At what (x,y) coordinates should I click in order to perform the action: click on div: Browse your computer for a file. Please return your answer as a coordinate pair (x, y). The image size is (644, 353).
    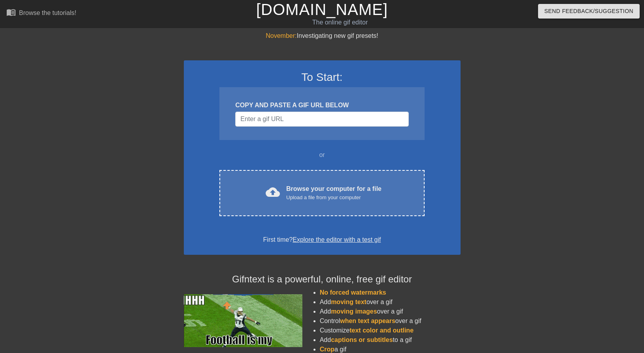
    Looking at the image, I should click on (333, 193).